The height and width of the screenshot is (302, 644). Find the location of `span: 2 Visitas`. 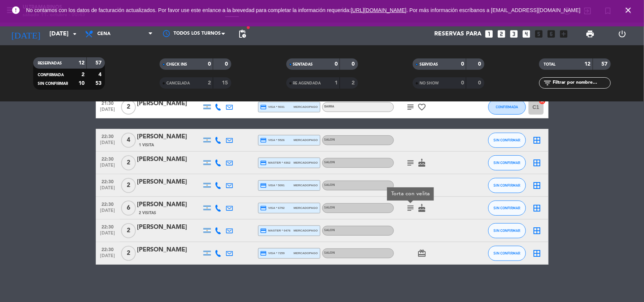

span: 2 Visitas is located at coordinates (148, 213).